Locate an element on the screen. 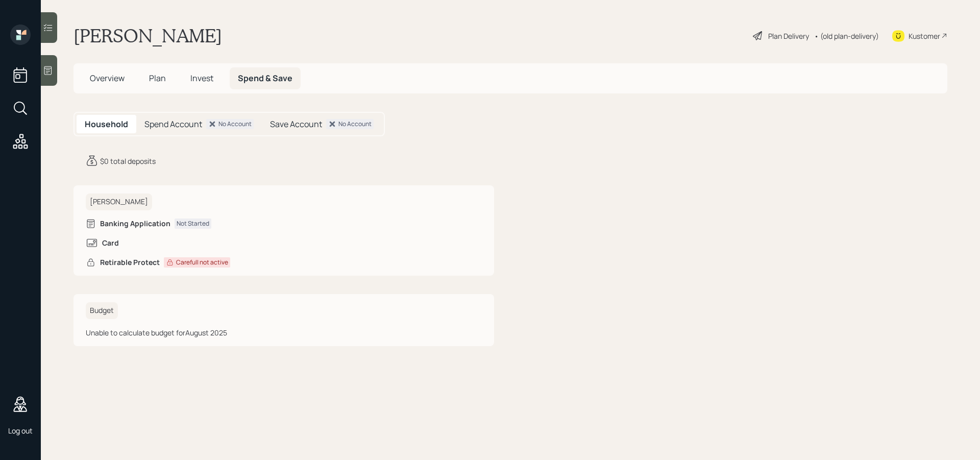 This screenshot has width=980, height=460. div: Plan Delivery is located at coordinates (788, 36).